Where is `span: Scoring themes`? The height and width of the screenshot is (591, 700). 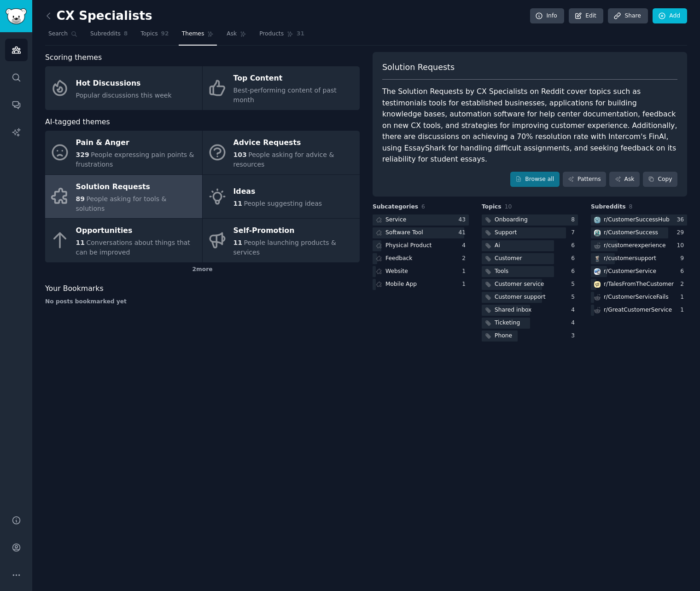
span: Scoring themes is located at coordinates (73, 58).